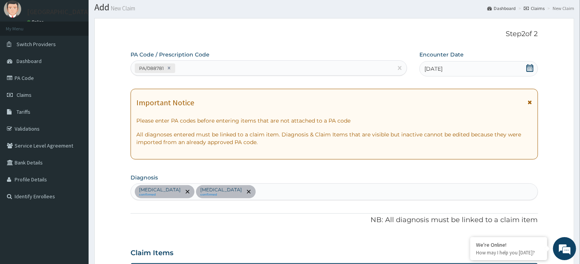 The height and width of the screenshot is (264, 580). I want to click on label: Encounter Date, so click(441, 55).